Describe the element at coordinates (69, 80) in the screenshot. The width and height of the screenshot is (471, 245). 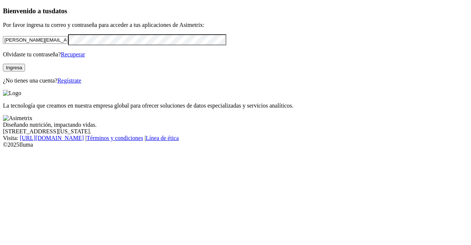
I see `a: Regístrate` at that location.